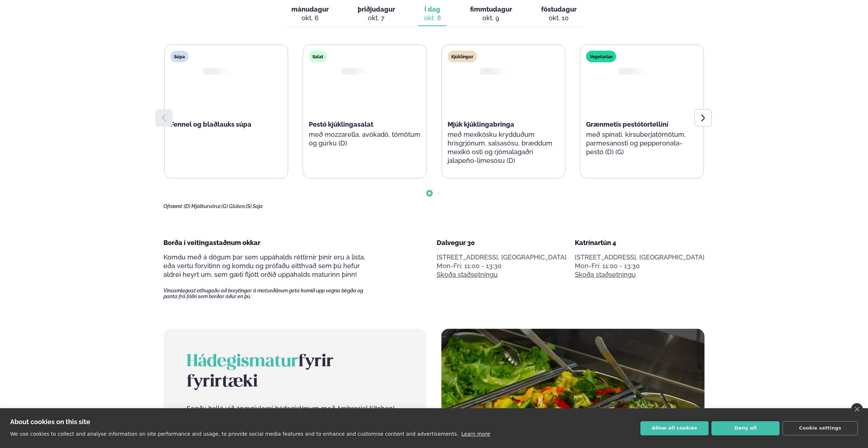  I want to click on span: Hádegismatur, so click(242, 362).